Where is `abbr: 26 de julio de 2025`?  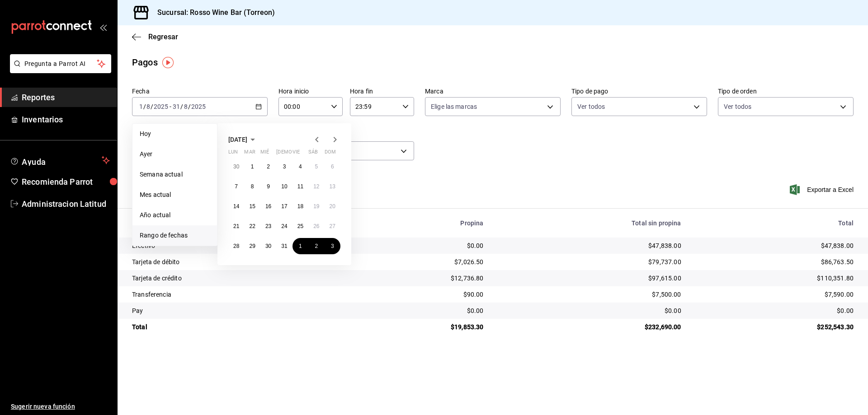 abbr: 26 de julio de 2025 is located at coordinates (316, 227).